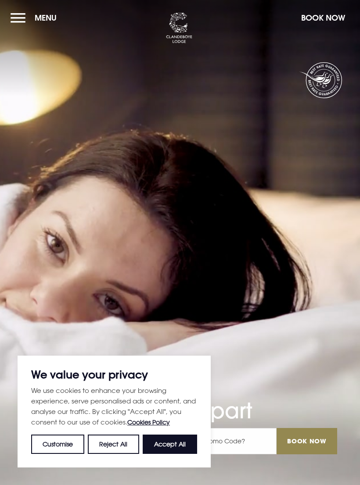 Image resolution: width=360 pixels, height=485 pixels. What do you see at coordinates (306, 441) in the screenshot?
I see `input: Book Now` at bounding box center [306, 441].